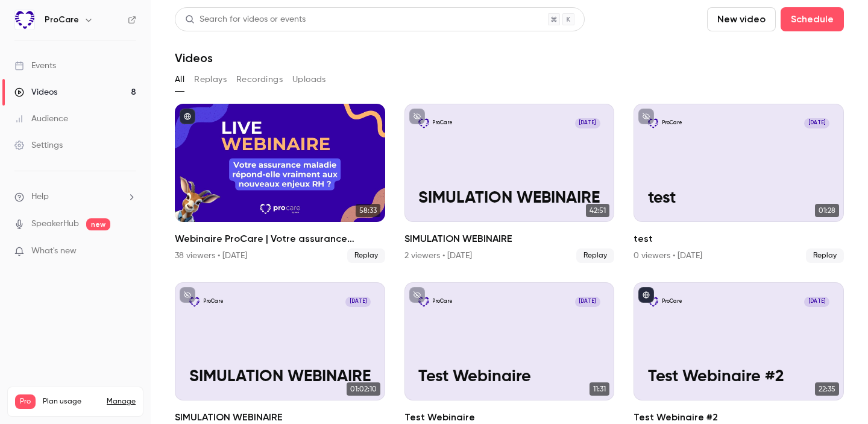 Image resolution: width=868 pixels, height=424 pixels. I want to click on div: Videos, so click(36, 92).